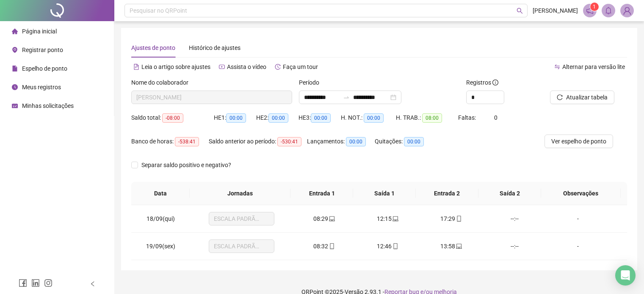  Describe the element at coordinates (467, 118) in the screenshot. I see `span: Faltas:` at that location.